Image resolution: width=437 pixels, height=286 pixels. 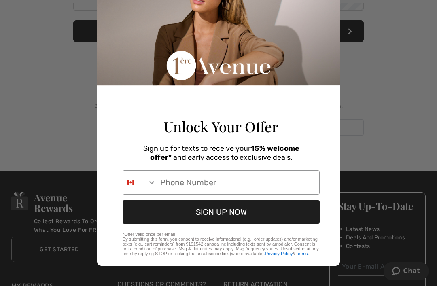 I want to click on span: 15% welcome offer*, so click(x=224, y=153).